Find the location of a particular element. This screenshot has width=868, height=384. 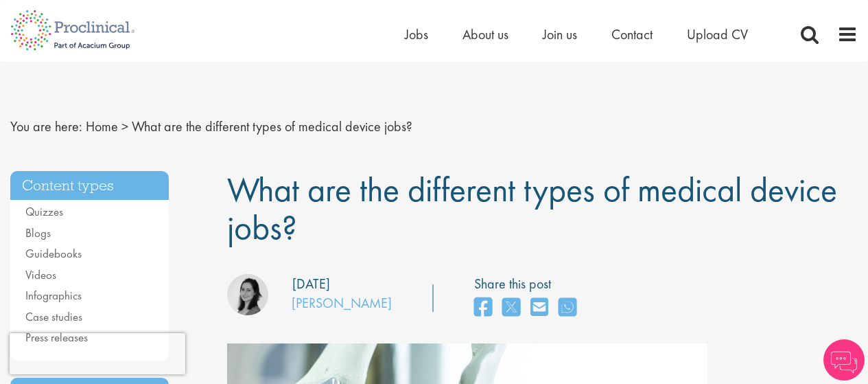

img: Monique Ellis is located at coordinates (248, 295).